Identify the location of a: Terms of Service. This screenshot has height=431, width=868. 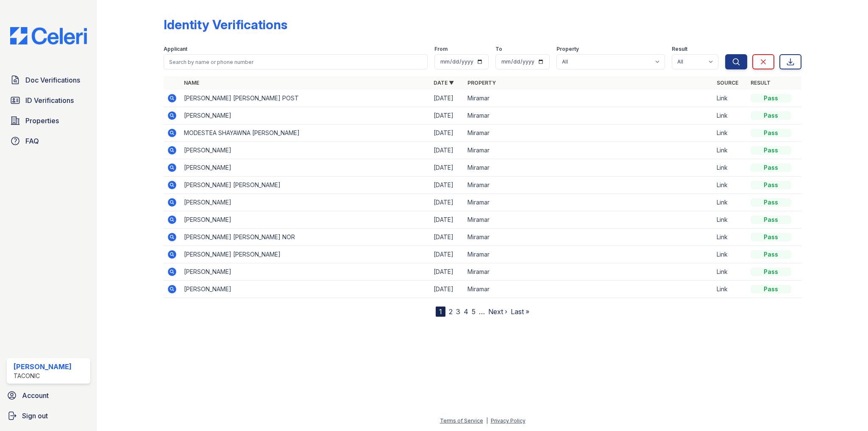
(462, 421).